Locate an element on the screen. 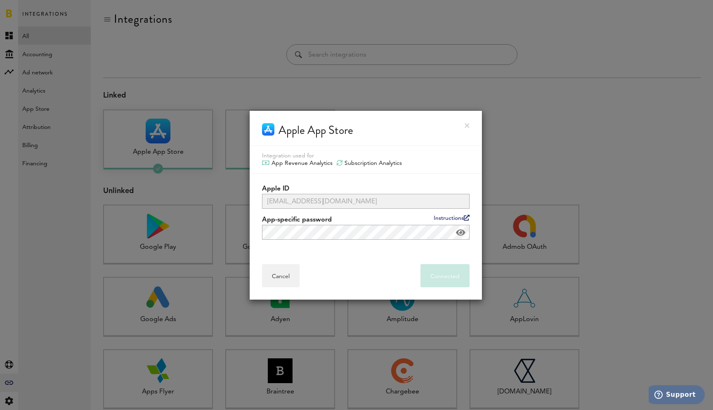 Image resolution: width=713 pixels, height=410 pixels. span: Subscription Analytics is located at coordinates (373, 163).